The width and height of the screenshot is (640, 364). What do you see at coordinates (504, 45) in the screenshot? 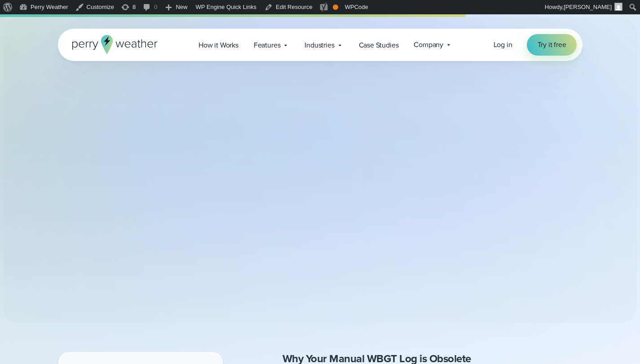
I see `a: Log in` at bounding box center [504, 45].